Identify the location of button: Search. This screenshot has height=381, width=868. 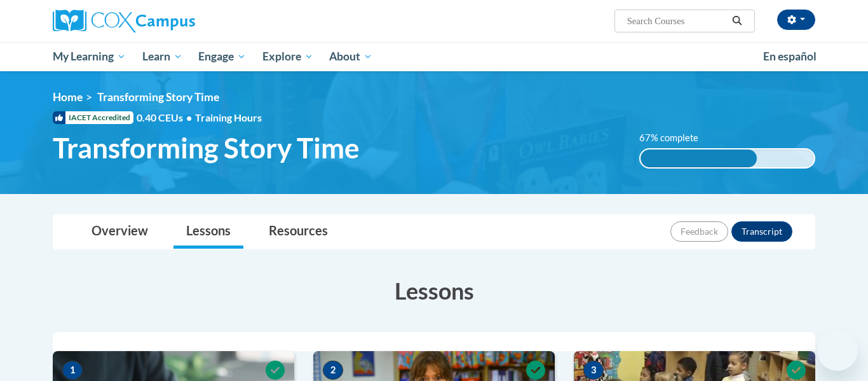
(737, 21).